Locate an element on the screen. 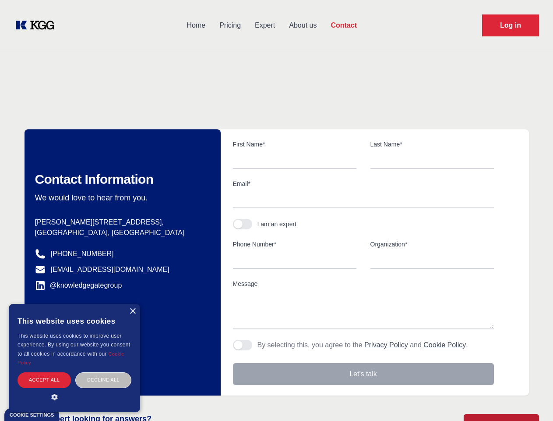 This screenshot has width=553, height=421. div: Decline all is located at coordinates (103, 380).